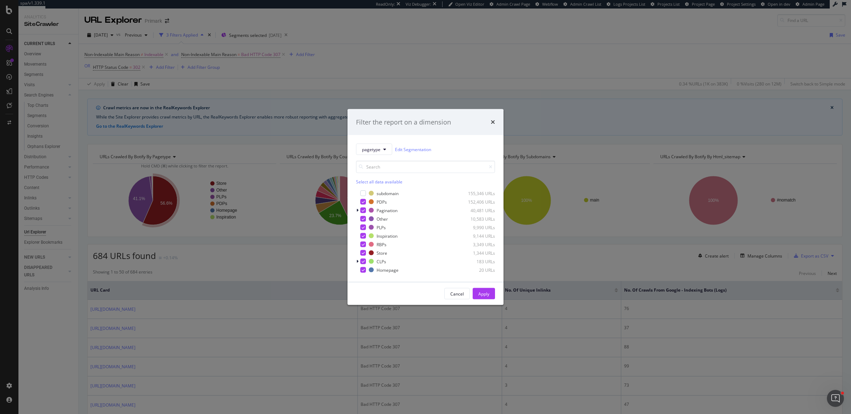 The image size is (851, 414). What do you see at coordinates (381, 261) in the screenshot?
I see `div: CLPs` at bounding box center [381, 261].